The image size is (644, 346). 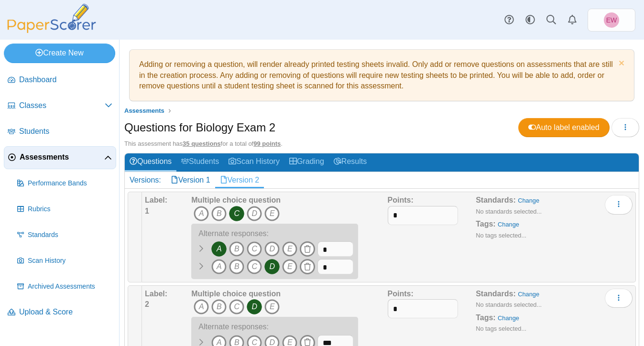 What do you see at coordinates (382, 75) in the screenshot?
I see `div: Adding or removing a question, will render already printed testing sheets invalid. Only add or re...` at bounding box center [382, 75].